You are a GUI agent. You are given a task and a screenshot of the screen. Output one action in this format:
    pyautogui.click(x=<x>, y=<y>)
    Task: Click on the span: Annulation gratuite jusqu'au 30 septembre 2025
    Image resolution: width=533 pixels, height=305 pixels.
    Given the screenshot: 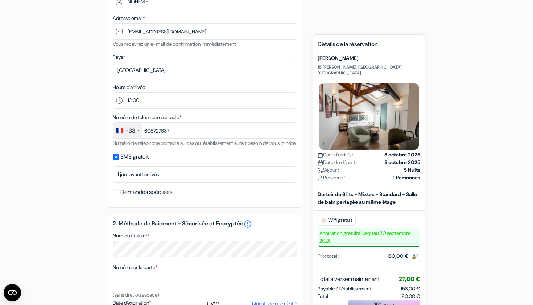 What is the action you would take?
    pyautogui.click(x=369, y=237)
    